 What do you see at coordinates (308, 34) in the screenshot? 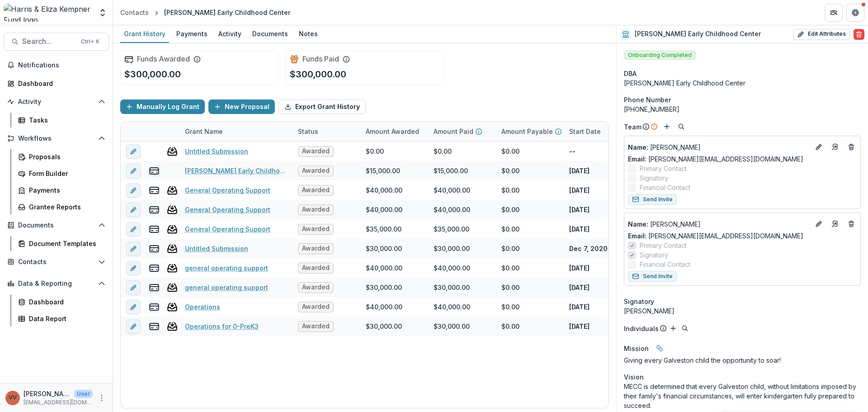
I see `a: Notes` at bounding box center [308, 34].